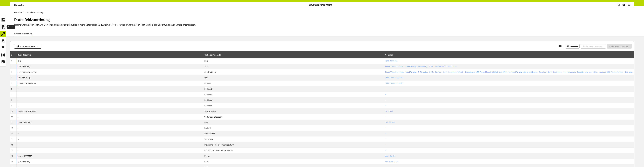 This screenshot has width=644, height=167. I want to click on h2: Erkläre Channel Pilot Next, wie Dein Produktkatalog aufgebaut ist. Je mehr Datenfelder Du zuweist..., so click(324, 25).